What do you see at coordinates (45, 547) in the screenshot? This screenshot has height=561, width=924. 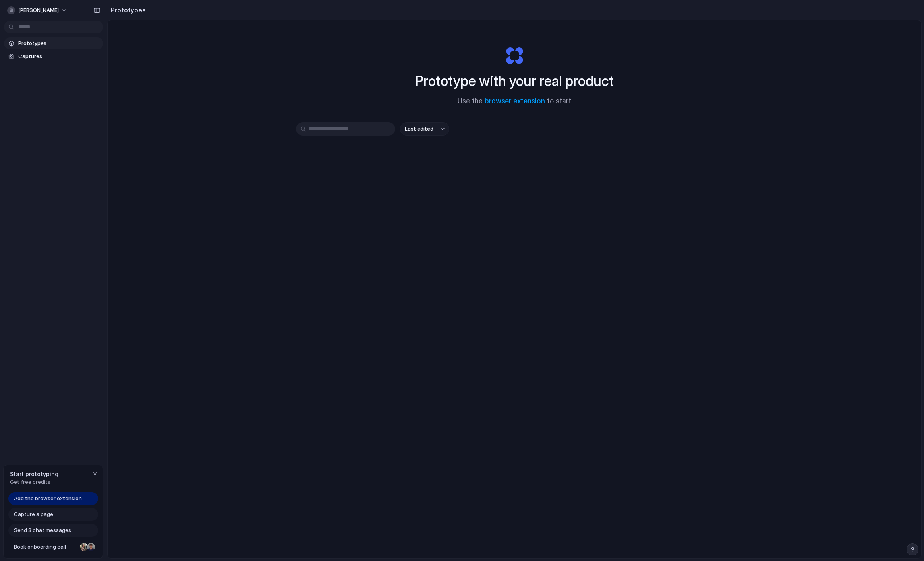 I see `span: Book onboarding call` at bounding box center [45, 547].